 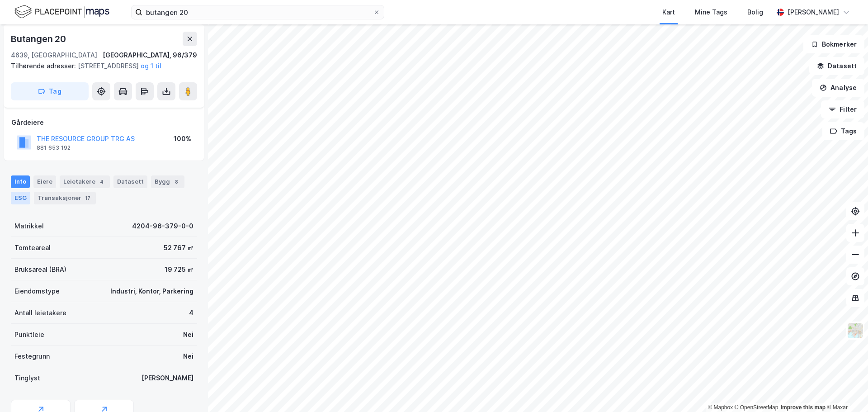 I want to click on div: Kontrollprogram for chat, so click(x=846, y=390).